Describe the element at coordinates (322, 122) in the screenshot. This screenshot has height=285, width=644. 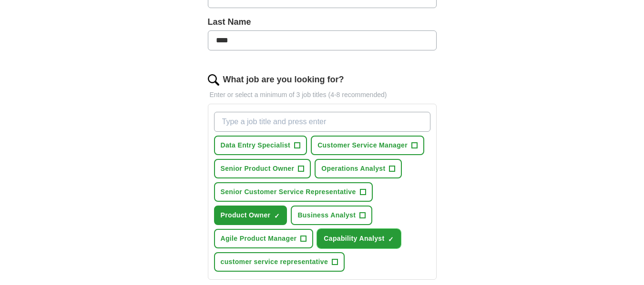
I see `input: Type a job title and press enter` at that location.